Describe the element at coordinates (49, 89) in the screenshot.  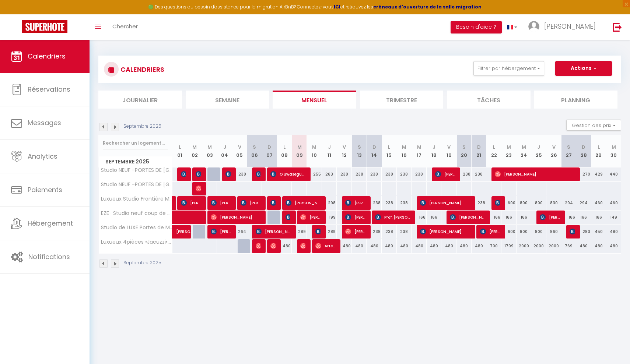
I see `span: Réservations` at that location.